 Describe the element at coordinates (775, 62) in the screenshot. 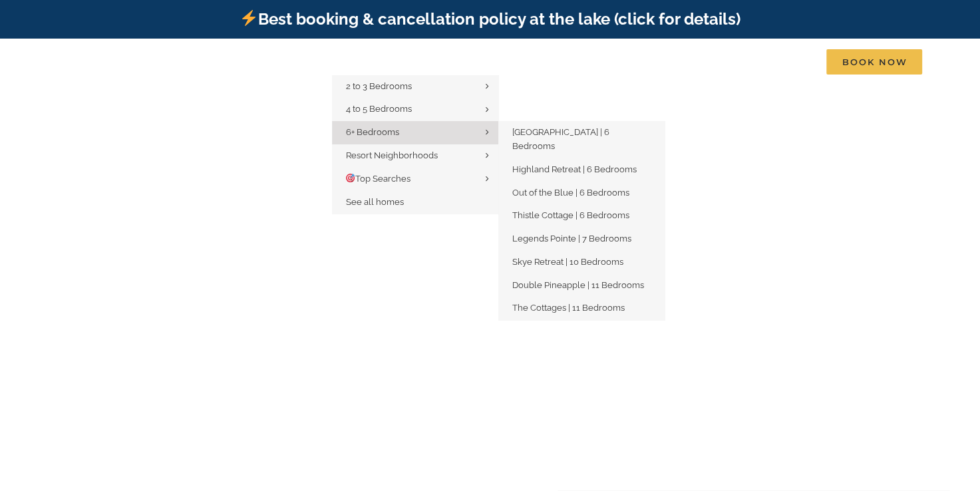

I see `span: Contact` at that location.